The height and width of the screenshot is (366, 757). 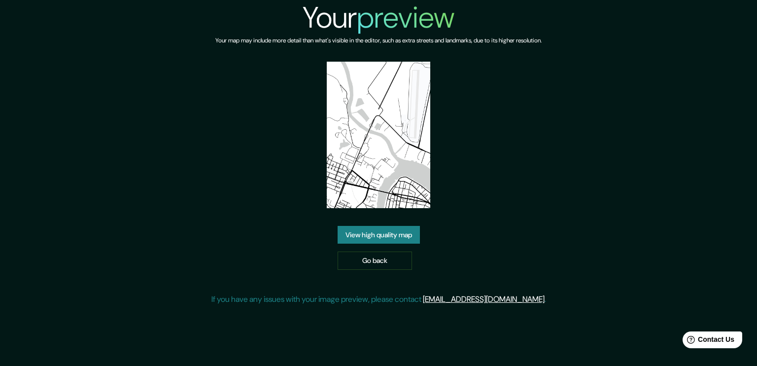 I want to click on a: View high quality map, so click(x=379, y=235).